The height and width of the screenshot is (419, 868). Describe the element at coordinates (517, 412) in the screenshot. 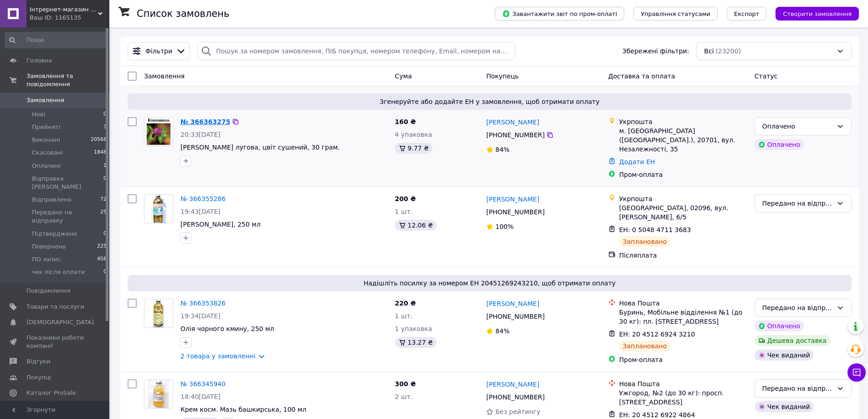

I see `span: Без рейтингу` at that location.